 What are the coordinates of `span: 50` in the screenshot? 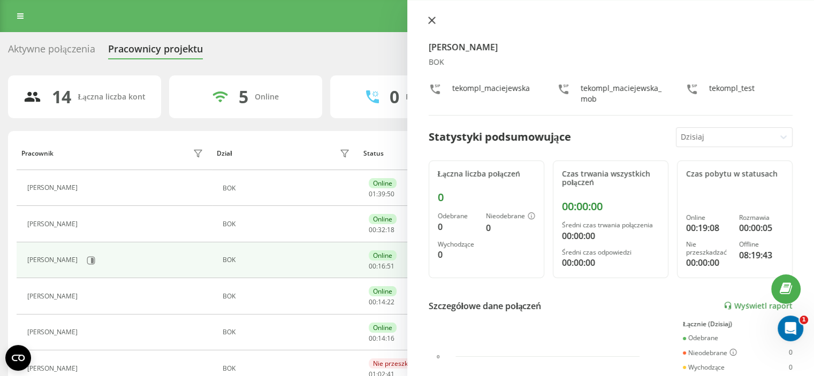 It's located at (391, 194).